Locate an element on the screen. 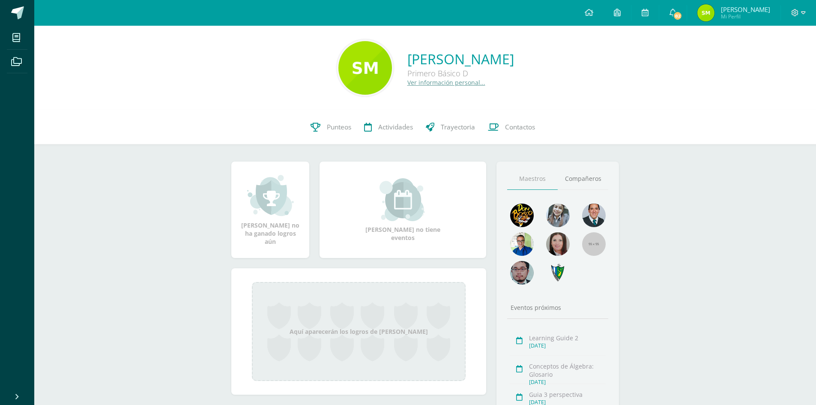 The image size is (816, 405). a: Contactos is located at coordinates (512, 127).